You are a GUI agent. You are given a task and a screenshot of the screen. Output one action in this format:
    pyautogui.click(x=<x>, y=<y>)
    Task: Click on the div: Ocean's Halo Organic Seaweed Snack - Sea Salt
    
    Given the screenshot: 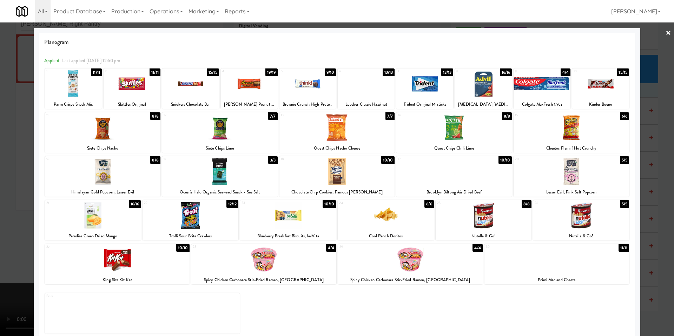 What is the action you would take?
    pyautogui.click(x=220, y=192)
    